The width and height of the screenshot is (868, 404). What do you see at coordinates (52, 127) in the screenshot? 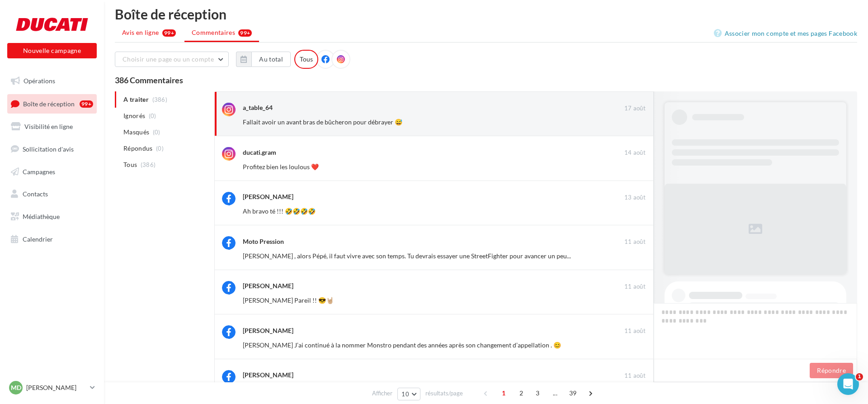
I see `a: Visibilité en ligne` at bounding box center [52, 127].